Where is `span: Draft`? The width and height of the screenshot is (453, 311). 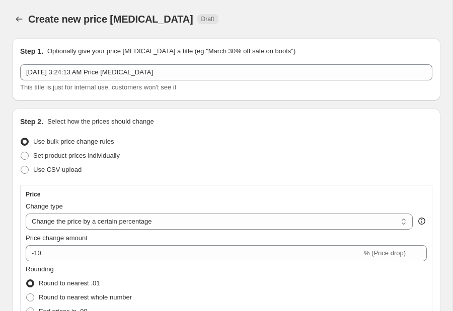
span: Draft is located at coordinates (208, 19).